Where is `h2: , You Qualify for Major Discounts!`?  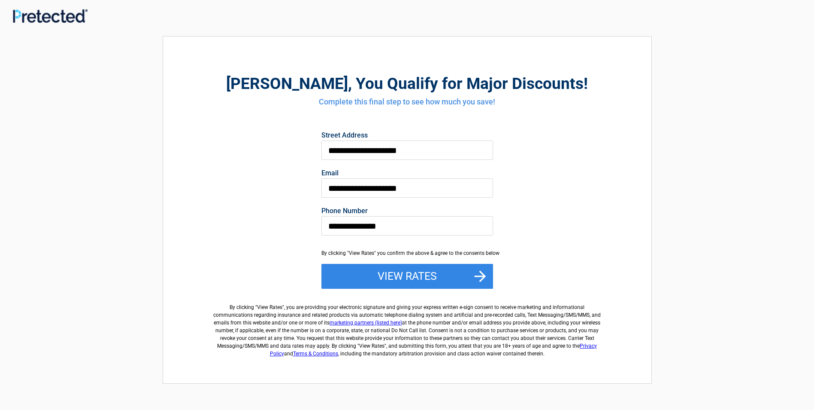
h2: , You Qualify for Major Discounts! is located at coordinates (407, 83).